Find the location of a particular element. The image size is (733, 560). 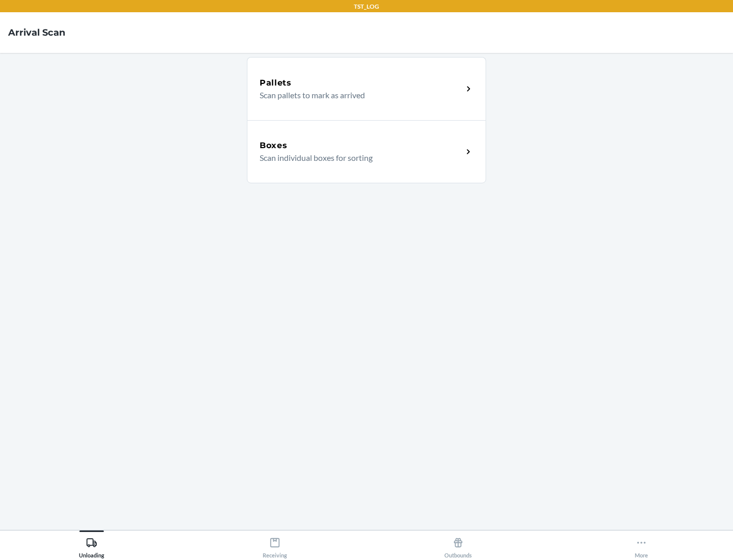

div: Receiving is located at coordinates (275, 546).